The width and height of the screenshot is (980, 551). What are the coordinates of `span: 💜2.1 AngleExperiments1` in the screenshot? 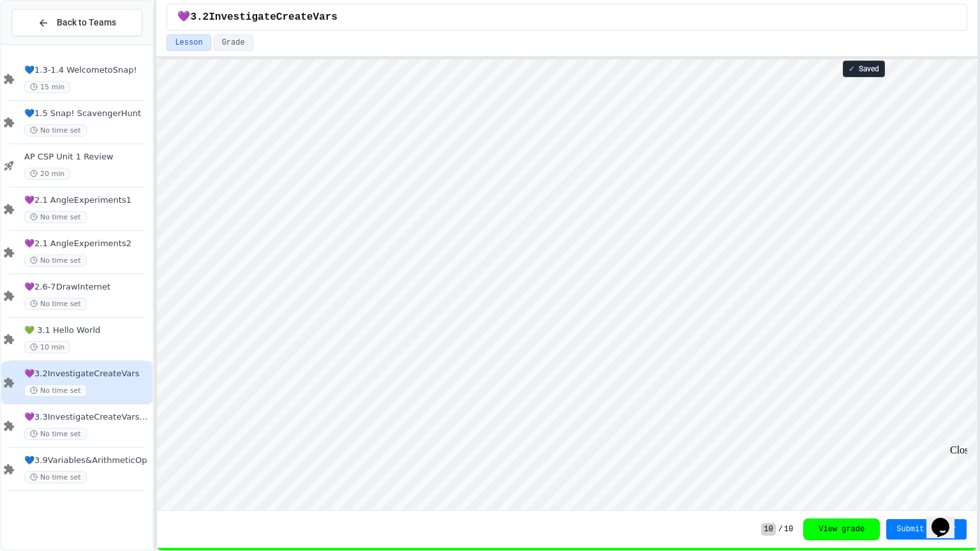 It's located at (86, 200).